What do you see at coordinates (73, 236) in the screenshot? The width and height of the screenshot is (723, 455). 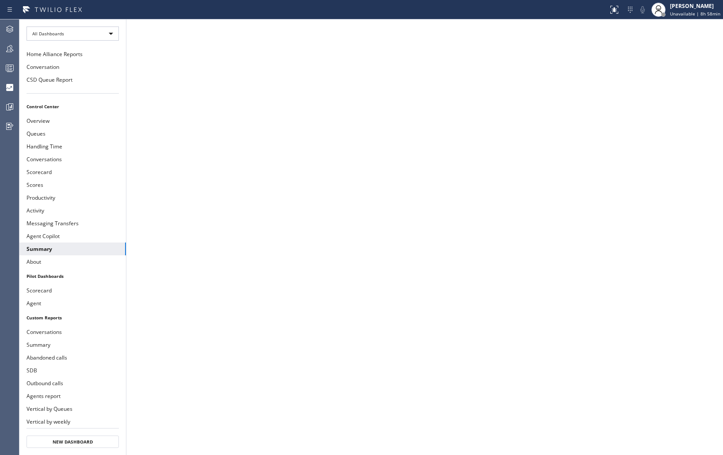 I see `button: Agent Copilot` at bounding box center [73, 236].